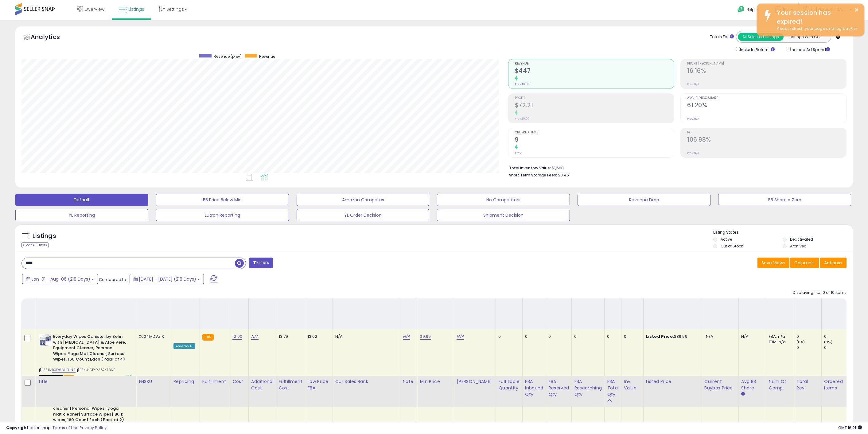 This screenshot has height=434, width=868. What do you see at coordinates (594, 105) in the screenshot?
I see `h2: $72.21` at bounding box center [594, 105].